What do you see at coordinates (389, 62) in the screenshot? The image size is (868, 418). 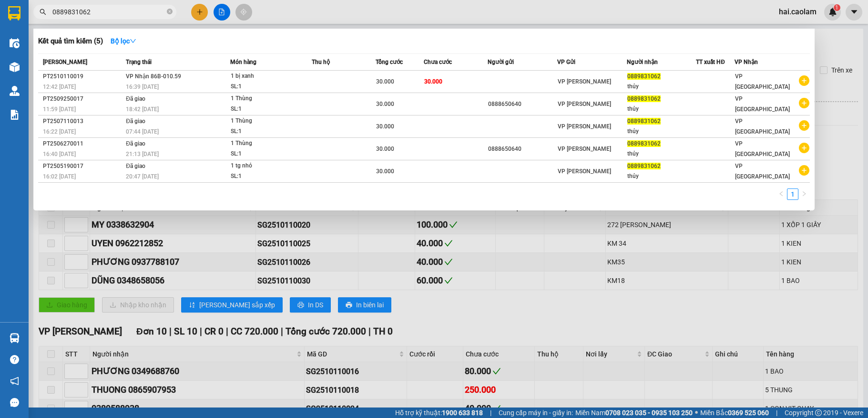 I see `span: Tổng cước` at bounding box center [389, 62].